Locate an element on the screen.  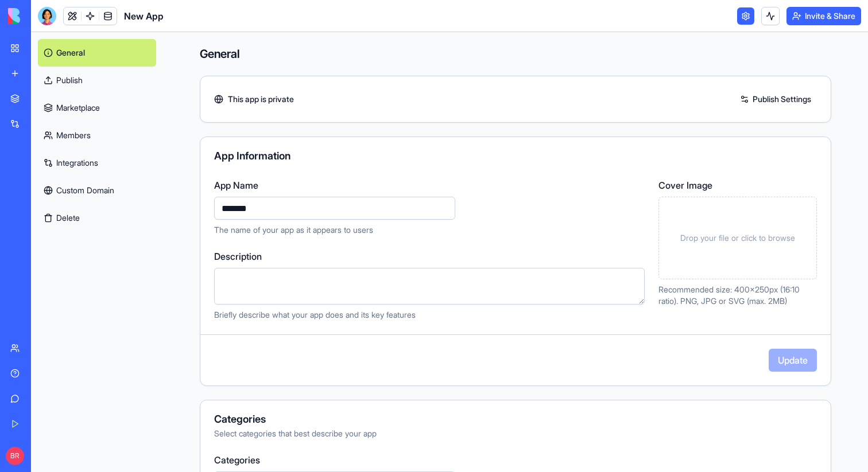
a: Publish Settings is located at coordinates (776, 100).